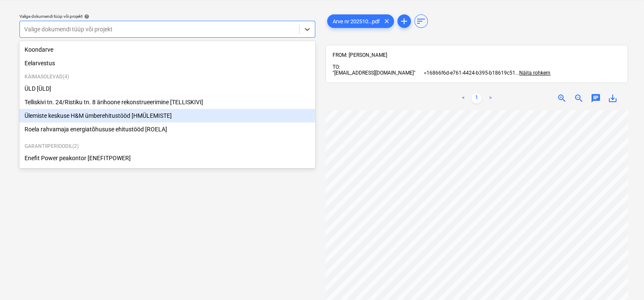 Image resolution: width=644 pixels, height=300 pixels. Describe the element at coordinates (490, 98) in the screenshot. I see `a: Next page` at that location.